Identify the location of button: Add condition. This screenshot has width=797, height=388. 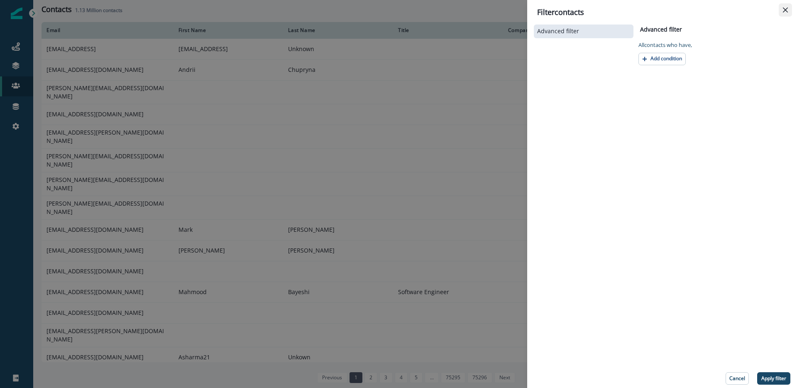
(662, 59).